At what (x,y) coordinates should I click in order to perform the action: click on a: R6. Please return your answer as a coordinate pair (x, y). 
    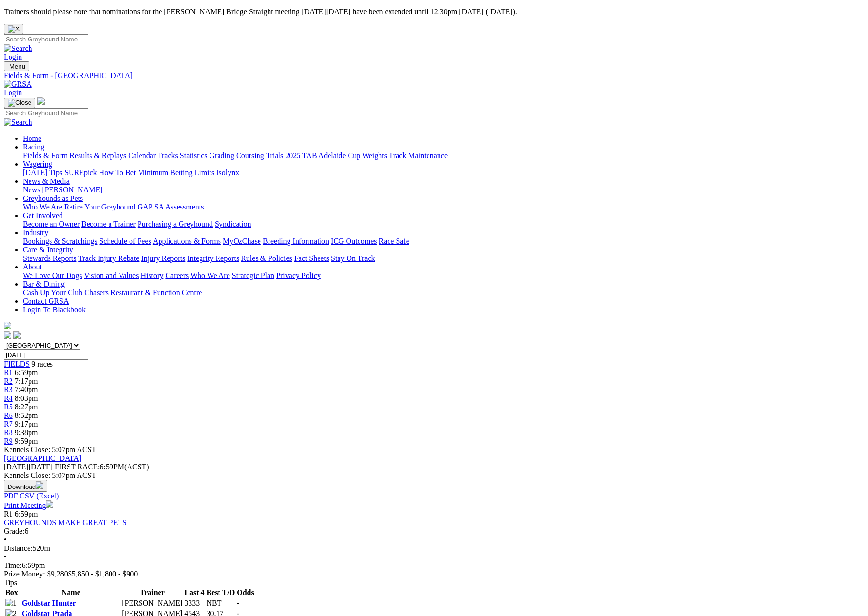
    Looking at the image, I should click on (8, 415).